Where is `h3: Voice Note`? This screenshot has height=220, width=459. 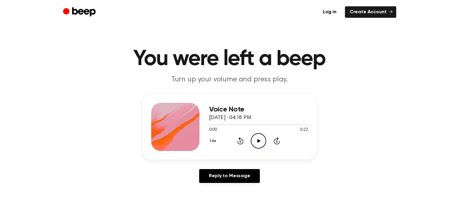 h3: Voice Note is located at coordinates (258, 109).